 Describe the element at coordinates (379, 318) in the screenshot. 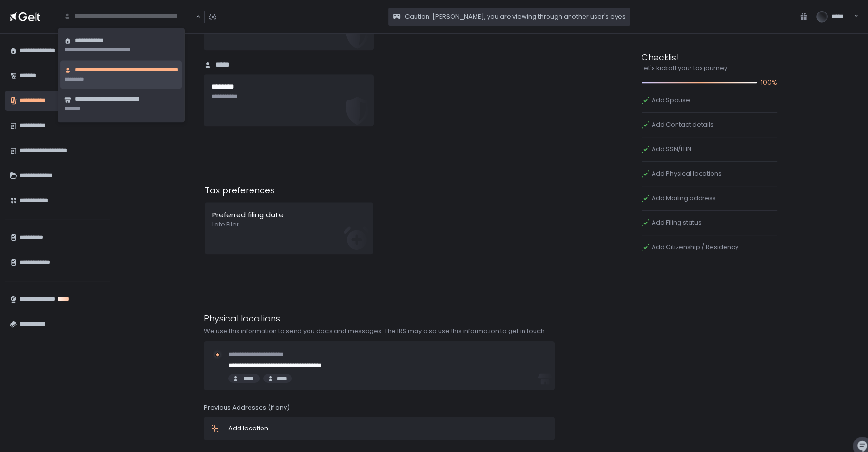

I see `div: Physical locations` at that location.